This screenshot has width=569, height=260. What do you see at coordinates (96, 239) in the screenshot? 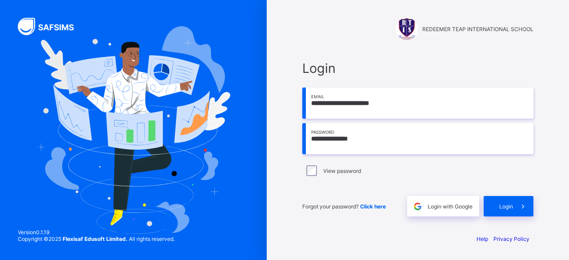
I see `span: Copyright © 2025 All rights reserved.` at bounding box center [96, 239].